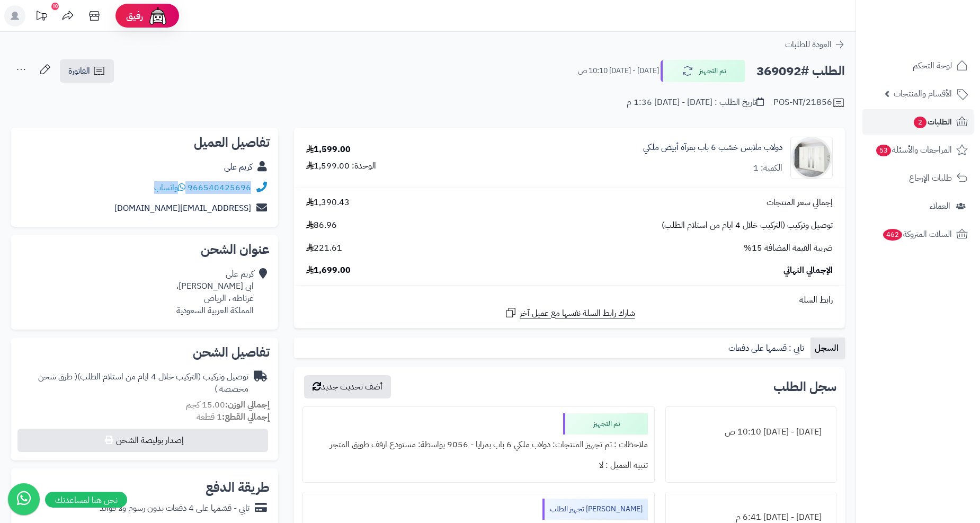  I want to click on span: 1,699.00, so click(329, 270).